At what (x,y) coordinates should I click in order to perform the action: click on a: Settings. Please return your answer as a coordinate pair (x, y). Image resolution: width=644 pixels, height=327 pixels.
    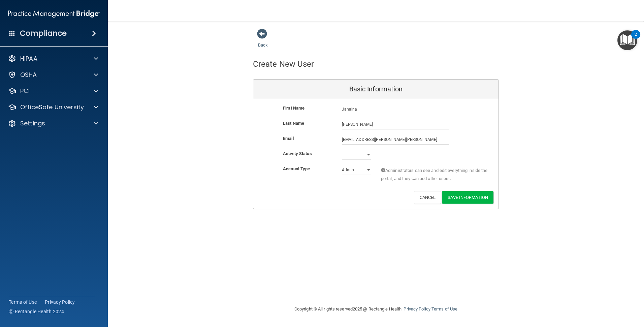
    Looking at the image, I should click on (53, 123).